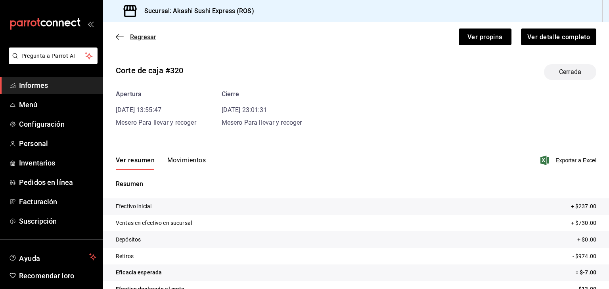 This screenshot has width=609, height=289. What do you see at coordinates (53, 56) in the screenshot?
I see `button: Pregunta a Parrot AI` at bounding box center [53, 56].